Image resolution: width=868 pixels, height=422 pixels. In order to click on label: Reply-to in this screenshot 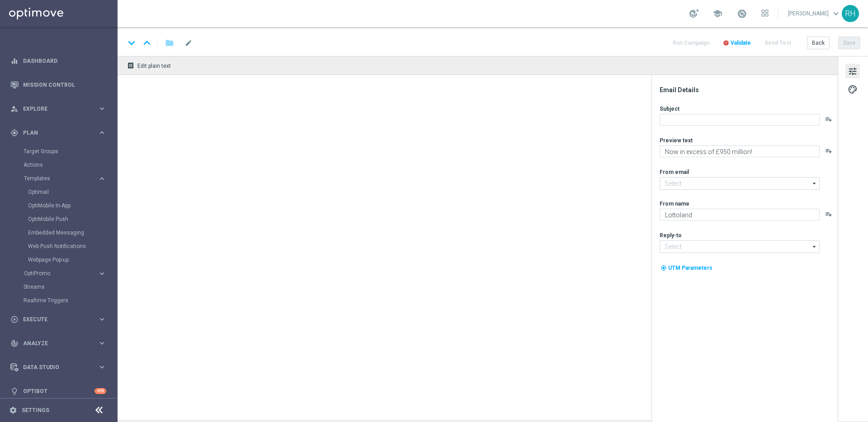, I will do `click(671, 236)`.